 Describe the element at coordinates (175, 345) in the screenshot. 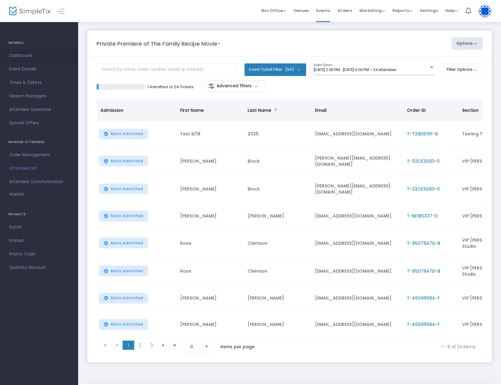

I see `span: Go to the last page` at that location.